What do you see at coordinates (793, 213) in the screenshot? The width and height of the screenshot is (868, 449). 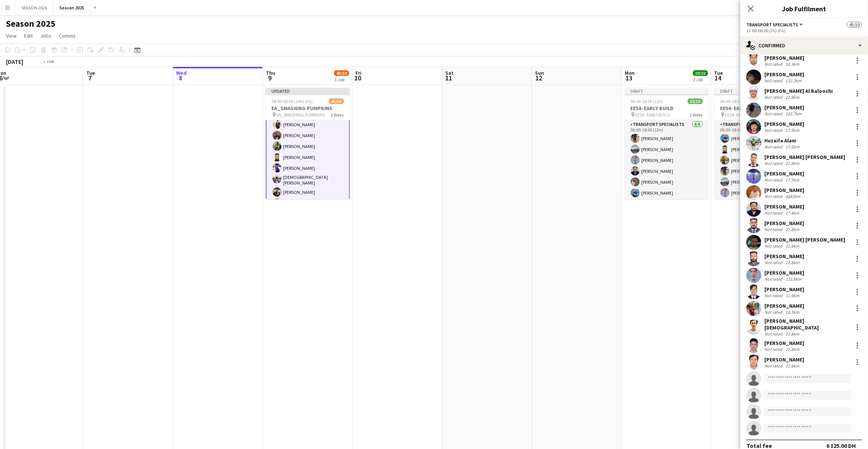 I see `div: 17.4km` at bounding box center [793, 213].